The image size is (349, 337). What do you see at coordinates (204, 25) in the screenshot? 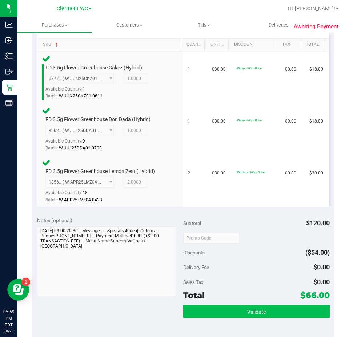
I see `span: Tills` at bounding box center [204, 25].